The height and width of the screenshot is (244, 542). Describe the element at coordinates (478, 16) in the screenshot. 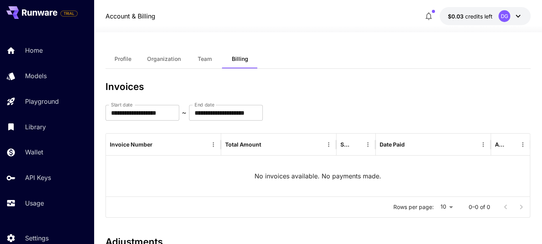

I see `span: credits left` at that location.